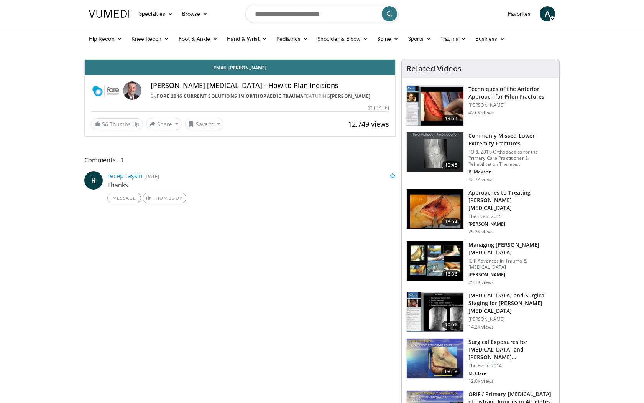  What do you see at coordinates (125, 176) in the screenshot?
I see `a: recep taşkin` at bounding box center [125, 176].